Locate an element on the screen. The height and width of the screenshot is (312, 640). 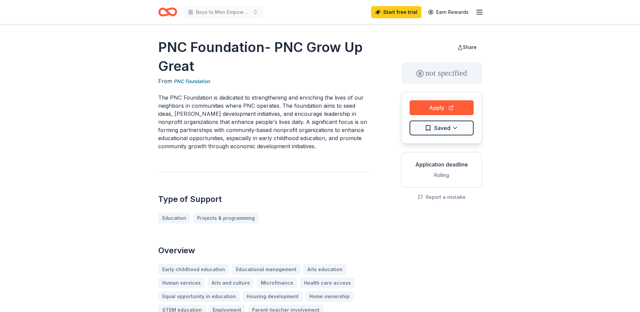
a: PNC Foundation is located at coordinates (192, 81).